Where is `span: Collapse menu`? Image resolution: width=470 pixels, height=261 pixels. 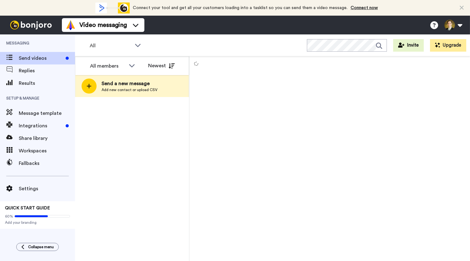
span: Collapse menu is located at coordinates (41, 247).